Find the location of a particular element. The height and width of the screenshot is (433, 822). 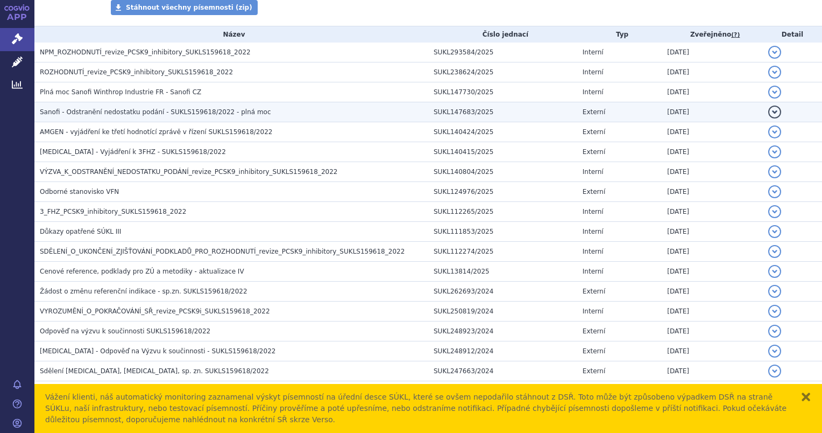

td: SUKL140424/2025 is located at coordinates (503, 132).